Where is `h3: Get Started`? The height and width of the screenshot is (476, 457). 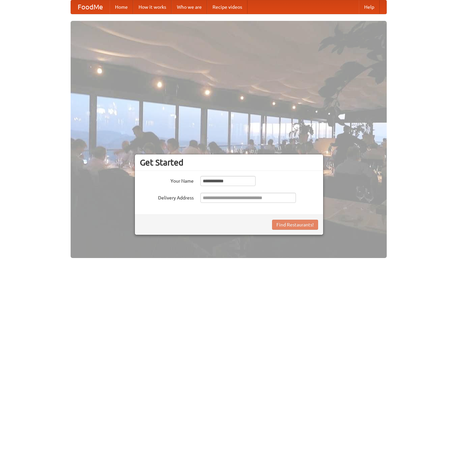
h3: Get Started is located at coordinates (229, 162).